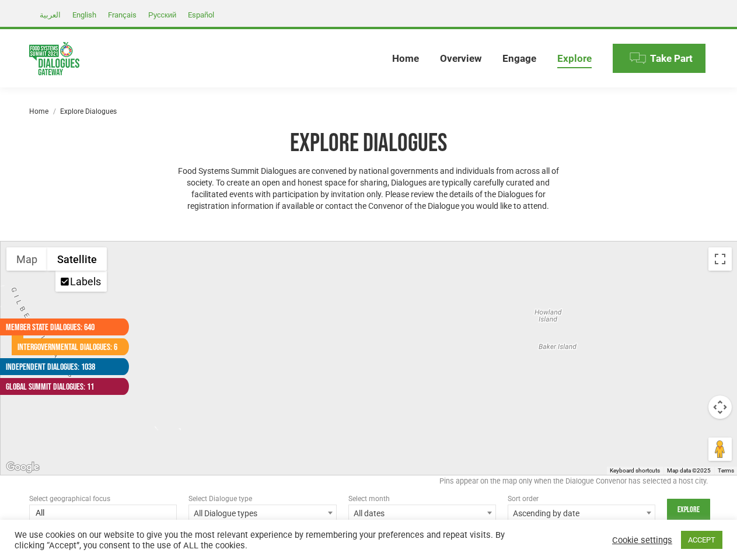 This screenshot has width=737, height=560. I want to click on label: Labels, so click(85, 281).